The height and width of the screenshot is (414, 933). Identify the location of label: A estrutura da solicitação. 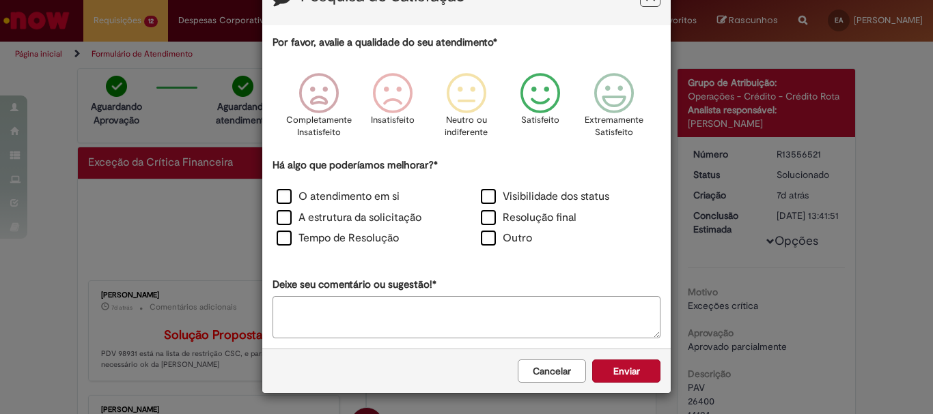
(349, 218).